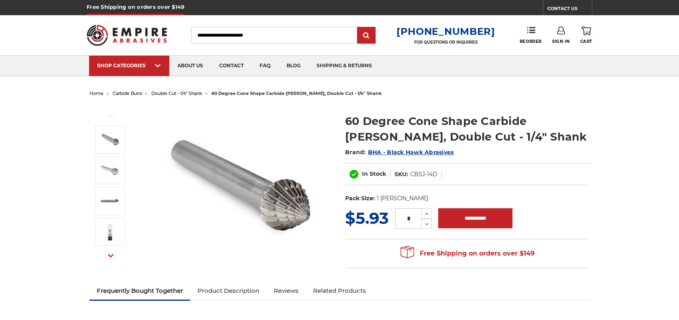 The width and height of the screenshot is (679, 320). What do you see at coordinates (411, 152) in the screenshot?
I see `a: BHA - Black Hawk Abrasives` at bounding box center [411, 152].